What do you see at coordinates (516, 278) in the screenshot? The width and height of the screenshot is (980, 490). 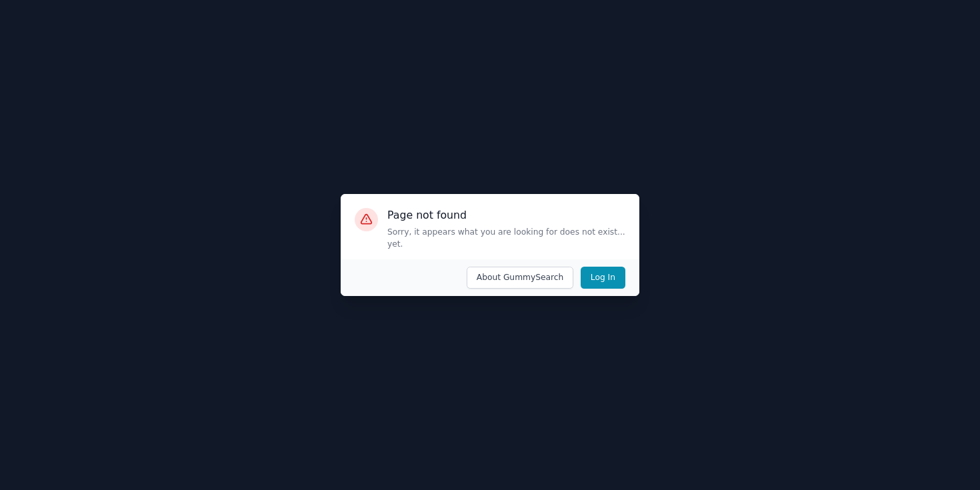 I see `a: About GummySearch` at bounding box center [516, 278].